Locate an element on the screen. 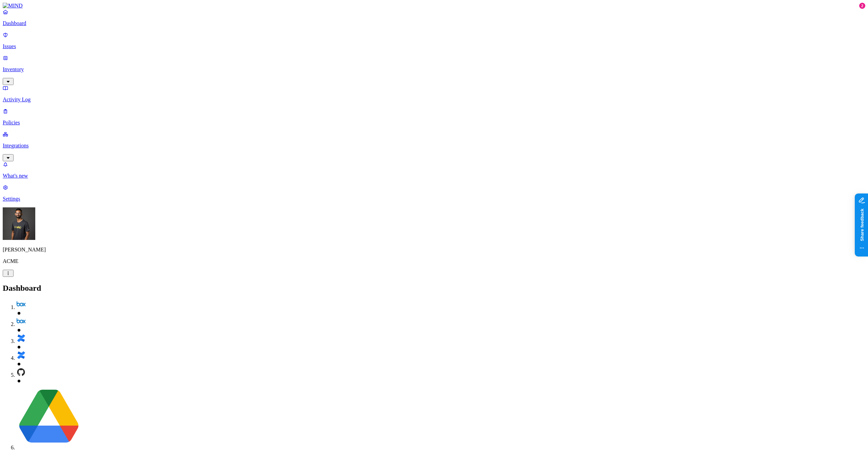 Image resolution: width=868 pixels, height=450 pixels. a: Inventory is located at coordinates (434, 69).